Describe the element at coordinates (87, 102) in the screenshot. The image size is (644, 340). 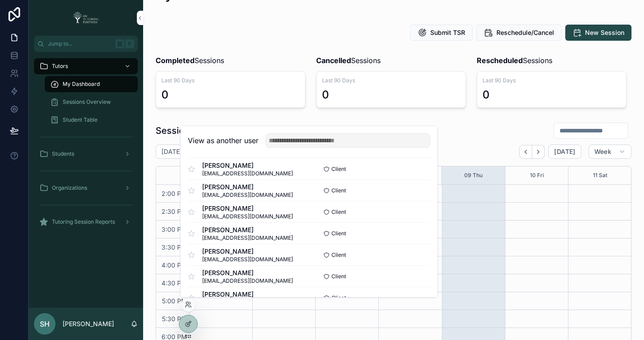
I see `span: Sessions Overview` at that location.